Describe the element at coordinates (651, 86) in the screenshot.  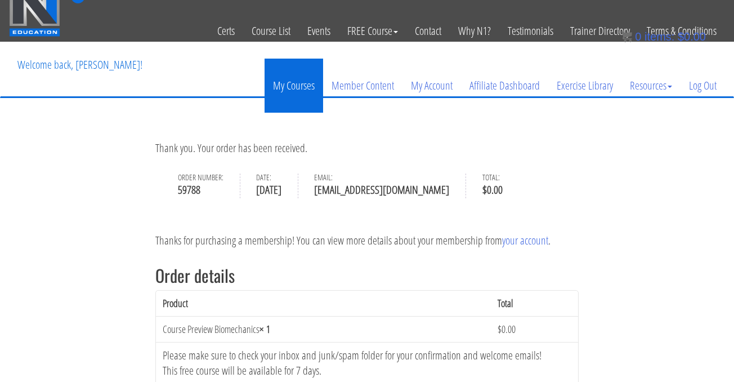
I see `a: Resources` at that location.